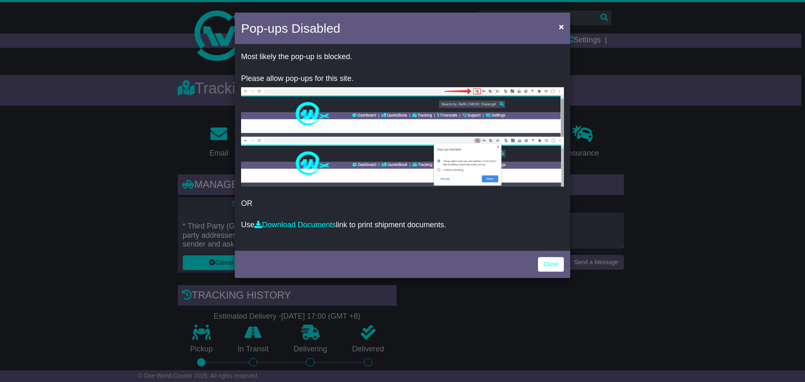  Describe the element at coordinates (402, 79) in the screenshot. I see `p: Please allow pop-ups for this site.` at that location.